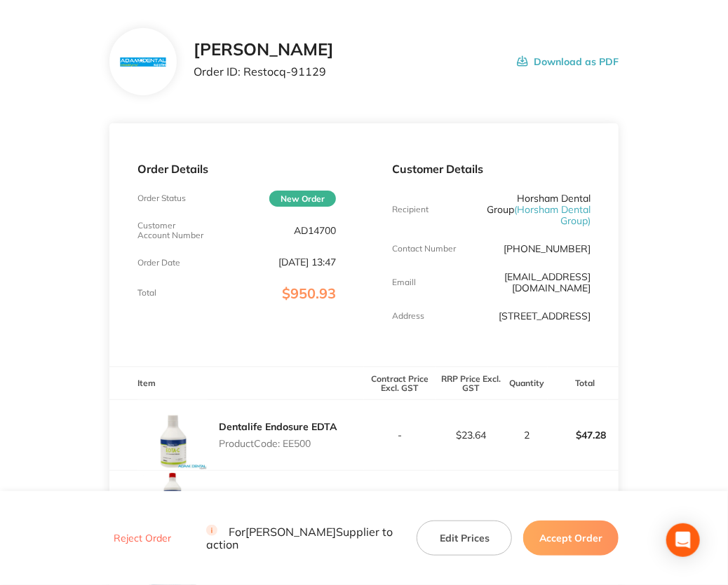 The width and height of the screenshot is (728, 585). What do you see at coordinates (172, 435) in the screenshot?
I see `img: c3BvdDZ2MQ` at bounding box center [172, 435].